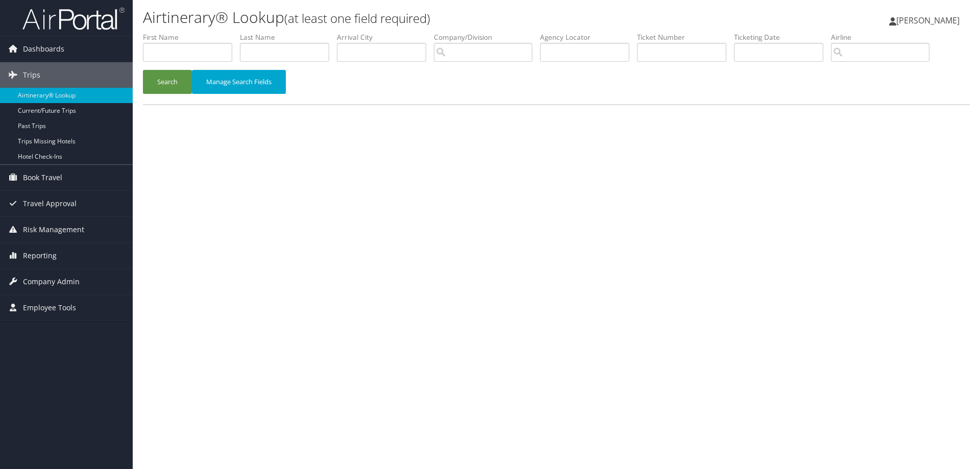 This screenshot has width=980, height=469. Describe the element at coordinates (50, 204) in the screenshot. I see `span: Travel Approval` at that location.